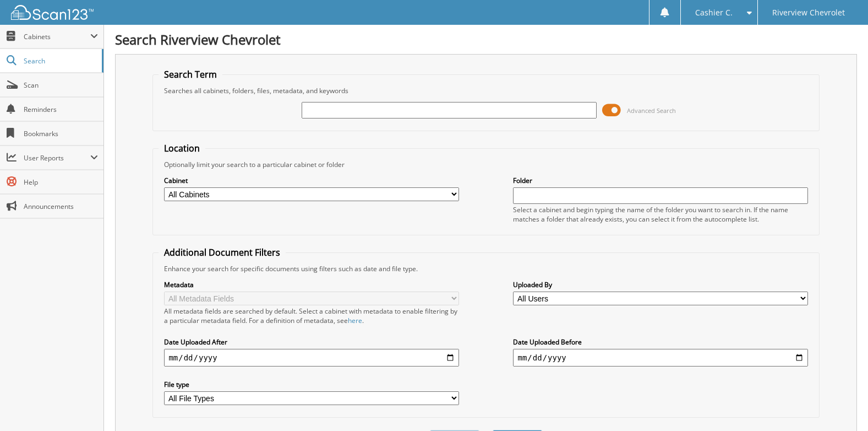  I want to click on span: Search, so click(60, 61).